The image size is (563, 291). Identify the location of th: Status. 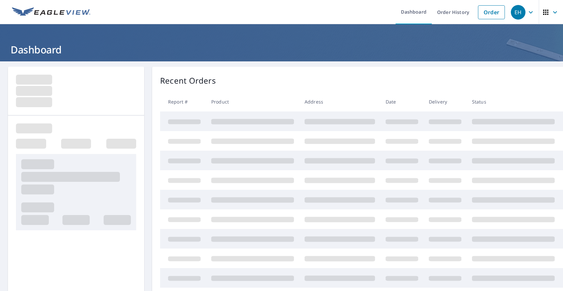
(513, 102).